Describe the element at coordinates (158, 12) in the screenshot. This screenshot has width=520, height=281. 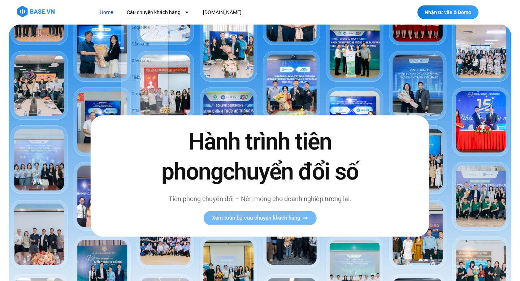
I see `a: Câu chuyện khách hàng` at that location.